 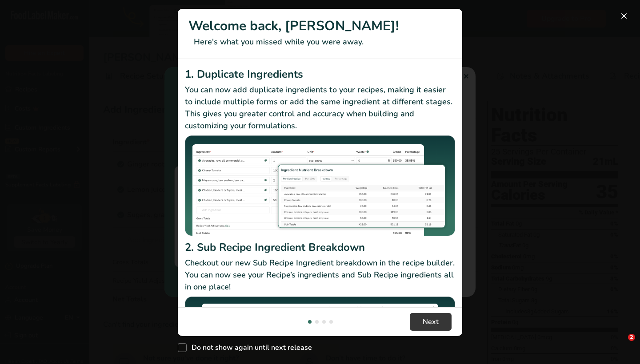 I want to click on span: Next, so click(x=430, y=322).